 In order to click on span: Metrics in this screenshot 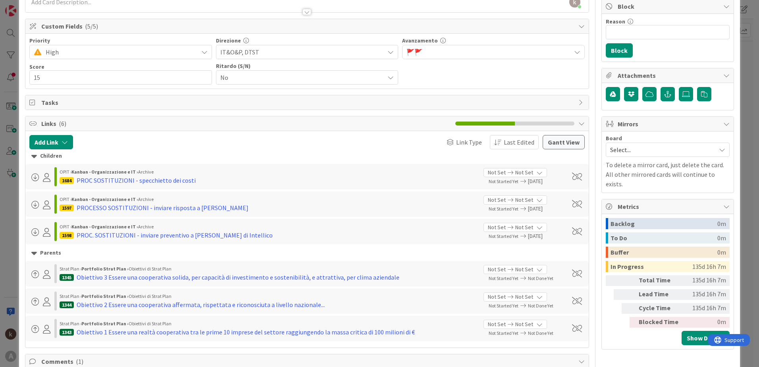, I will do `click(668, 206)`.